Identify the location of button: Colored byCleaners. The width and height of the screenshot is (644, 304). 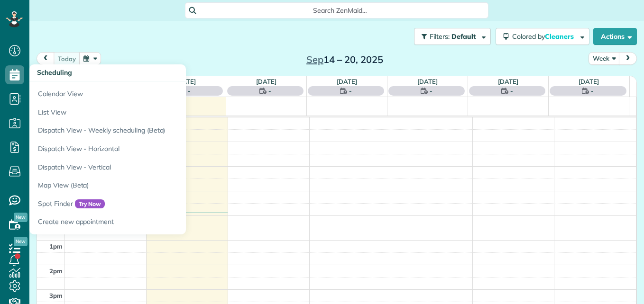
(543, 36).